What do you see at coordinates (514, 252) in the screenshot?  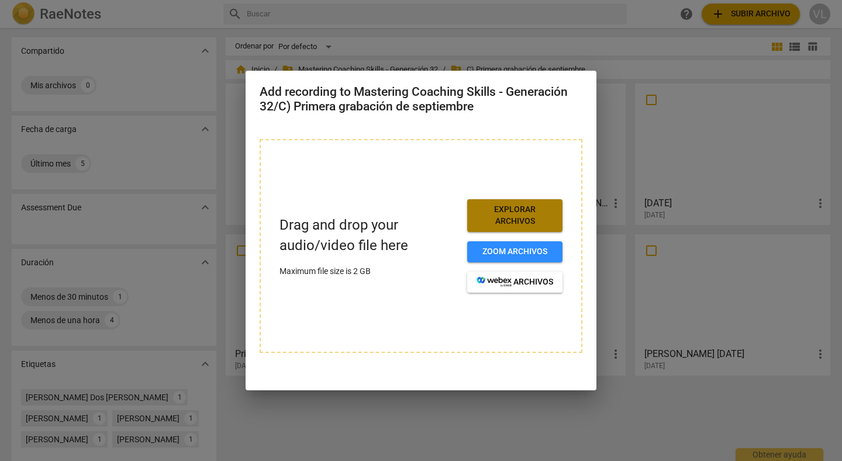 I see `span: Zoom archivos` at bounding box center [514, 252].